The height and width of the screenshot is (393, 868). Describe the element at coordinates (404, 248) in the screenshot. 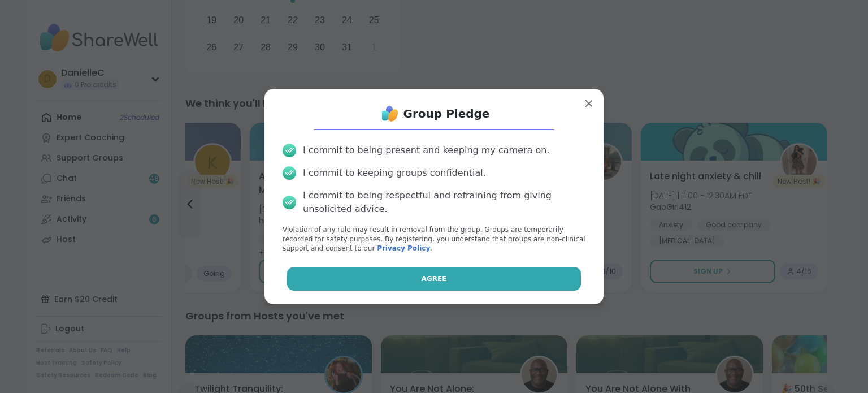

I see `a: Privacy Policy` at that location.